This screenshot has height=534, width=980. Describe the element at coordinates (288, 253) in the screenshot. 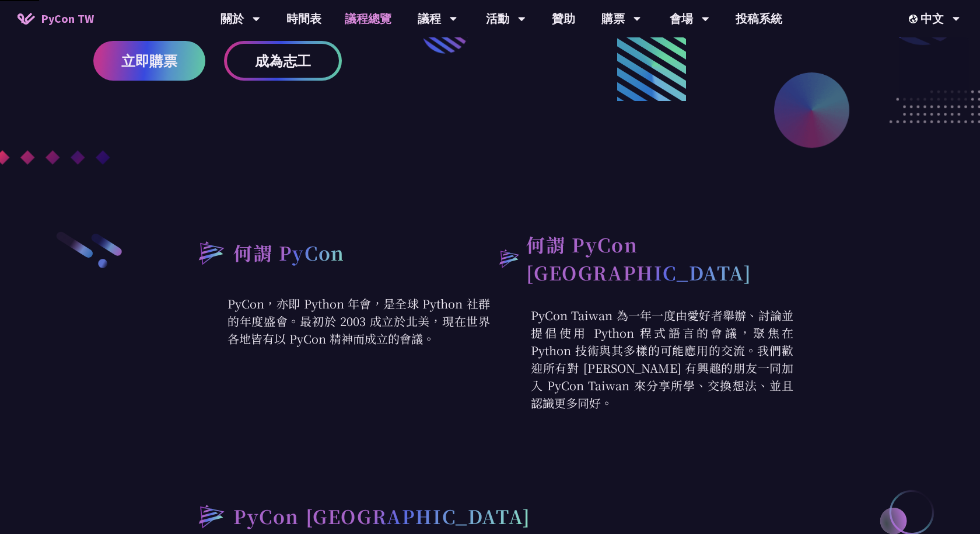

I see `h2: 何謂 PyCon` at that location.